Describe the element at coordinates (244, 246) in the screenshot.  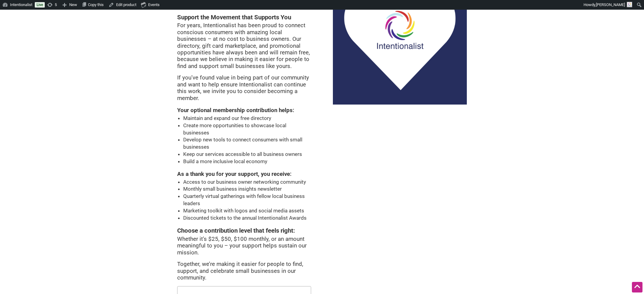
I see `p: Whether it’s $25, $50, $100 monthly, or an amount meaningful to you – your support helps sustain ...` at that location.